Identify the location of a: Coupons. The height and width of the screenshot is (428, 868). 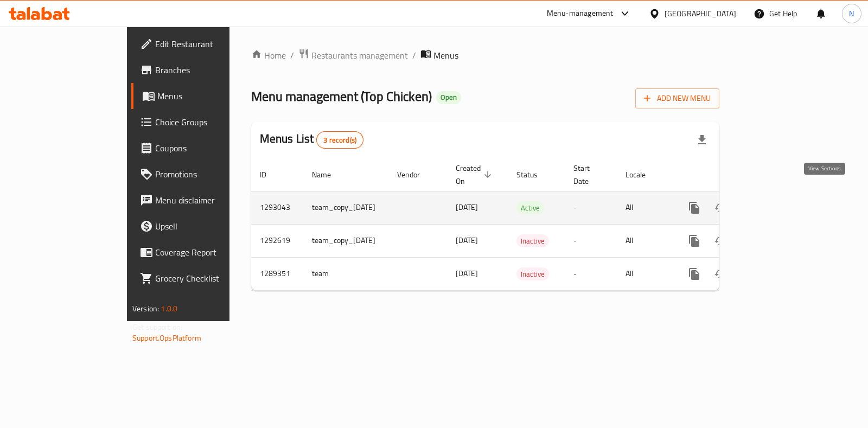
(201, 148).